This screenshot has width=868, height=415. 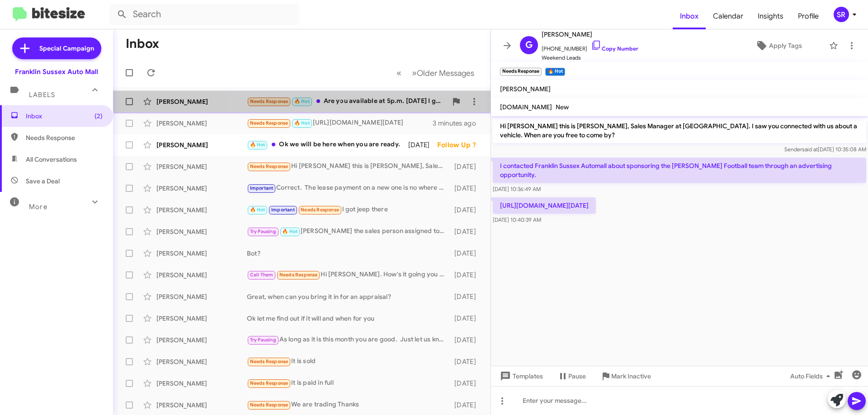 What do you see at coordinates (728, 16) in the screenshot?
I see `span: Calendar` at bounding box center [728, 16].